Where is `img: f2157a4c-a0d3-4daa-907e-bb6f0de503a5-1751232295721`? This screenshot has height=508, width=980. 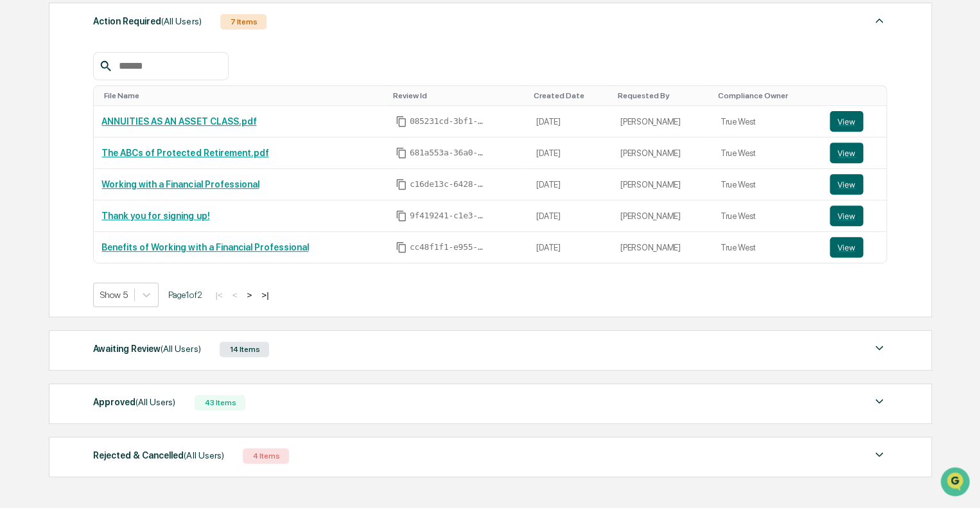 img: f2157a4c-a0d3-4daa-907e-bb6f0de503a5-1751232295721 is located at coordinates (16, 16).